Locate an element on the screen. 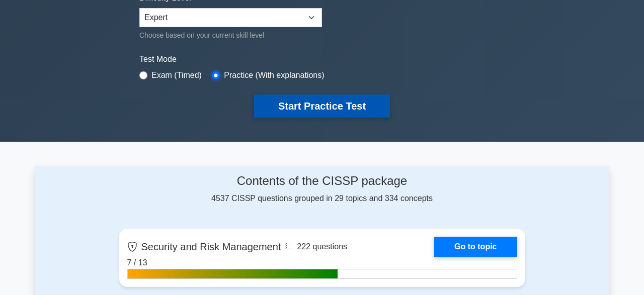 The width and height of the screenshot is (644, 295). h4: Contents of the CISSP package is located at coordinates (322, 181).